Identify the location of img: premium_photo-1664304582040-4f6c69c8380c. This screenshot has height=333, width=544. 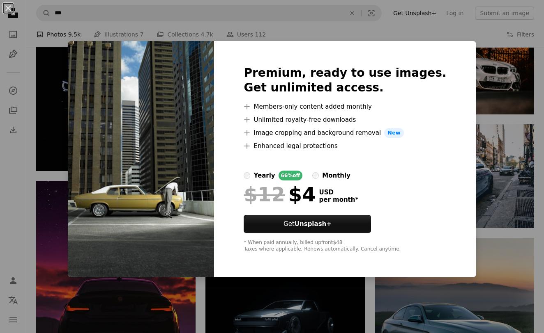
(141, 159).